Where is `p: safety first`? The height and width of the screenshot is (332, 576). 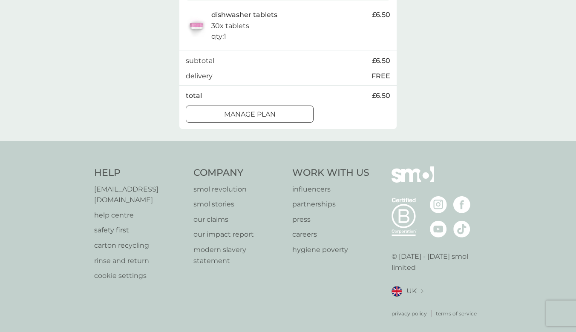
p: safety first is located at coordinates (139, 230).